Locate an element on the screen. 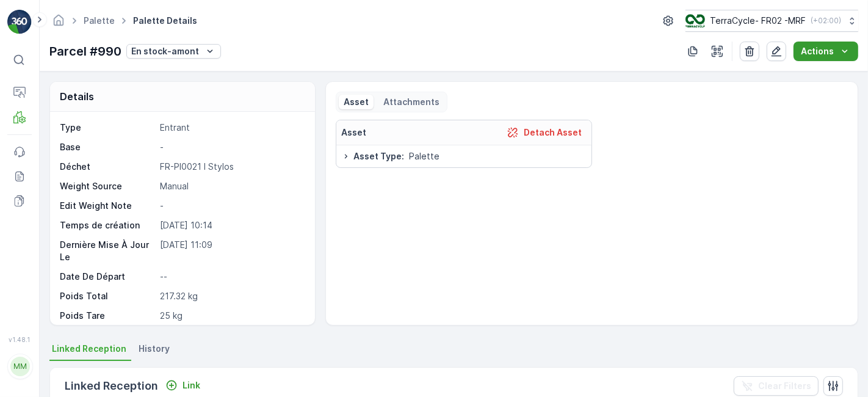  img: logo is located at coordinates (20, 22).